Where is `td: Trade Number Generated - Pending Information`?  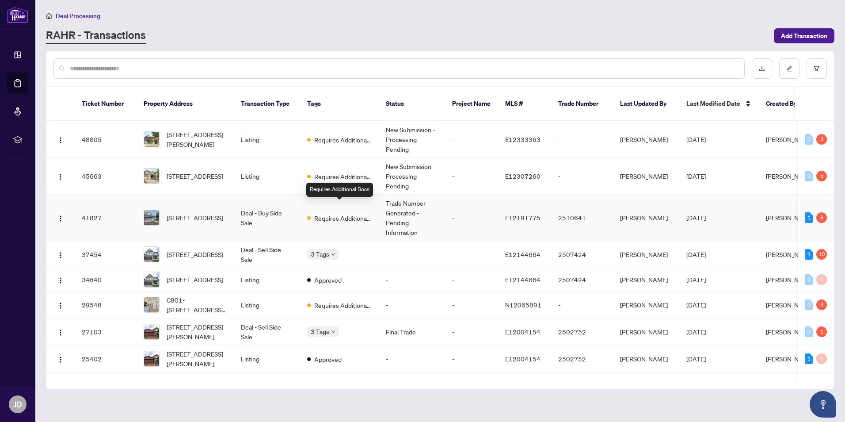 td: Trade Number Generated - Pending Information is located at coordinates (412, 217).